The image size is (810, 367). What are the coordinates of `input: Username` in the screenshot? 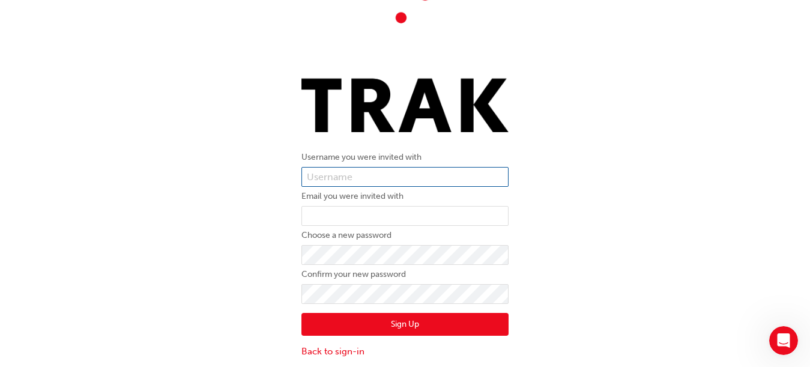 It's located at (405, 177).